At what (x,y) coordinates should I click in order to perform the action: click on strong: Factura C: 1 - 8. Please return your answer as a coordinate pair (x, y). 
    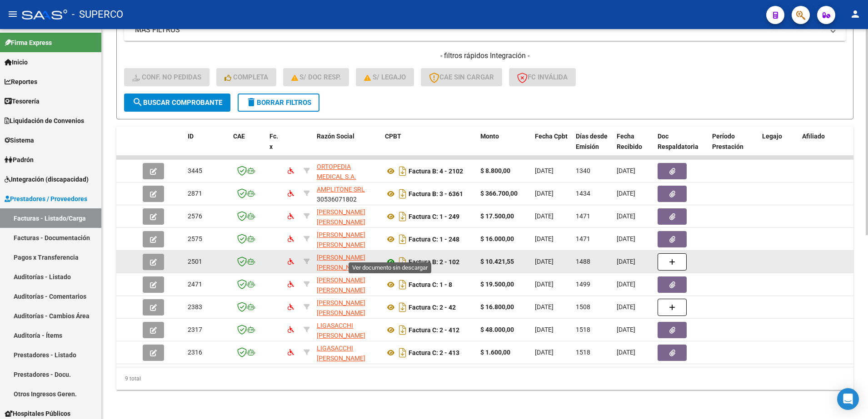
    Looking at the image, I should click on (431, 285).